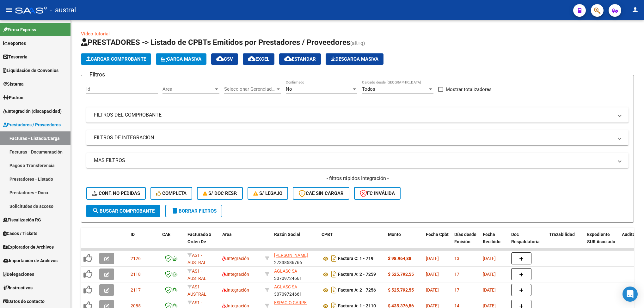 This screenshot has height=308, width=644. Describe the element at coordinates (166, 235) in the screenshot. I see `span: CAE` at that location.